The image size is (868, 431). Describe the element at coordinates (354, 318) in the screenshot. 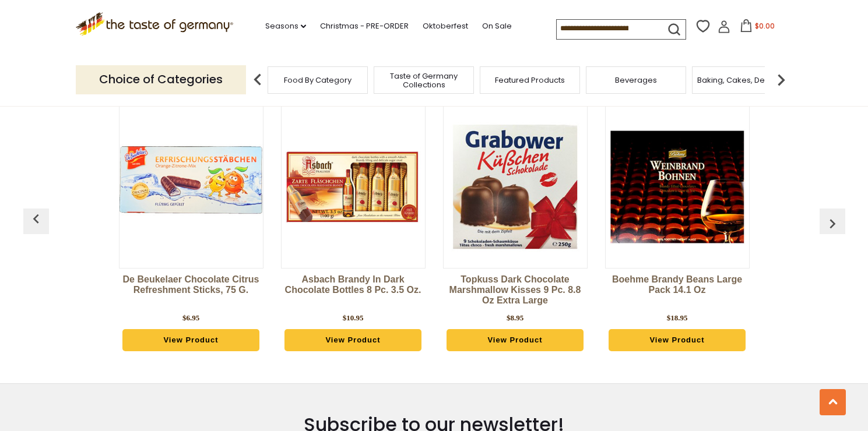

I see `div: $10.95` at that location.